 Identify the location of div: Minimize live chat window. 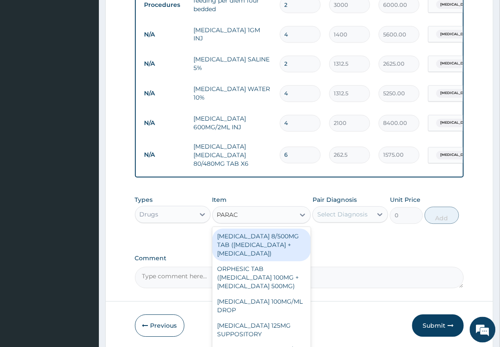
(151, 15).